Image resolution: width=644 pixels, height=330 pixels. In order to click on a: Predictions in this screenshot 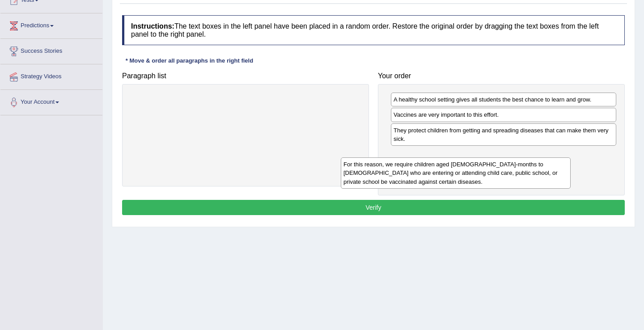, I will do `click(51, 24)`.